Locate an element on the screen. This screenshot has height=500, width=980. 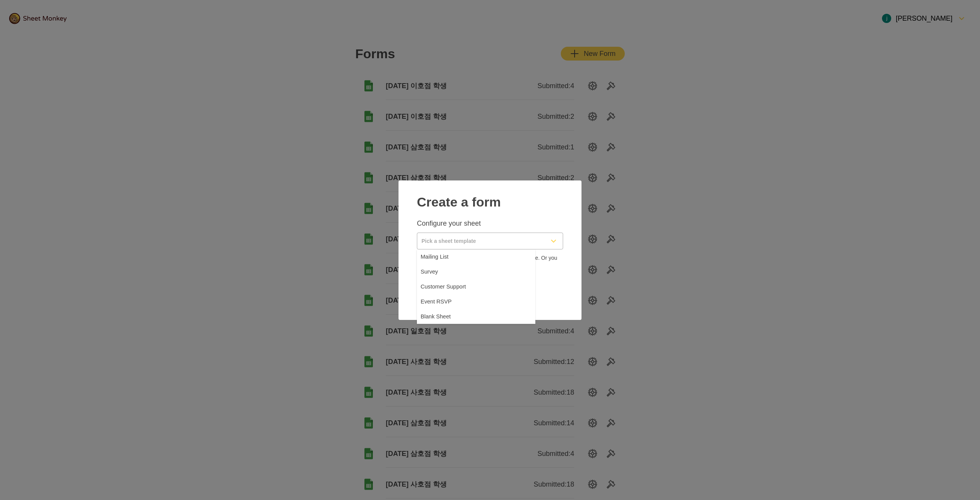
input: Pick a sheet template is located at coordinates (481, 241).